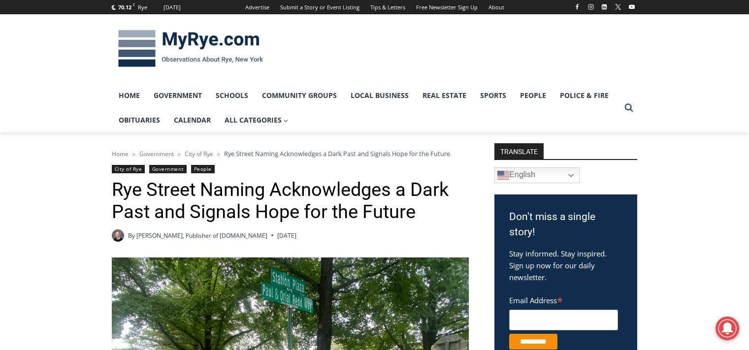 Image resolution: width=749 pixels, height=350 pixels. Describe the element at coordinates (139, 120) in the screenshot. I see `a: Obituaries` at that location.